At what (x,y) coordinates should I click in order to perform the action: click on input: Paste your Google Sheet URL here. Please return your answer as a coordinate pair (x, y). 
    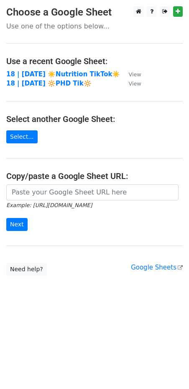
    Looking at the image, I should click on (93, 192).